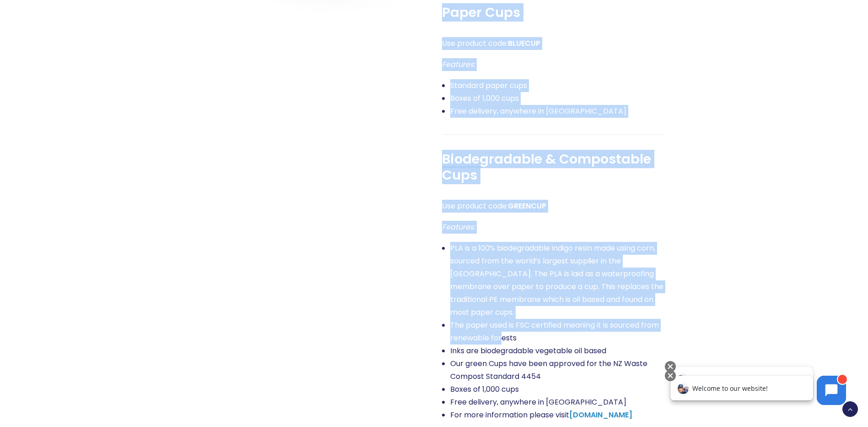  Describe the element at coordinates (557, 370) in the screenshot. I see `li: Our green Cups have been approved for the NZ Waste Compost Standard 4454` at that location.